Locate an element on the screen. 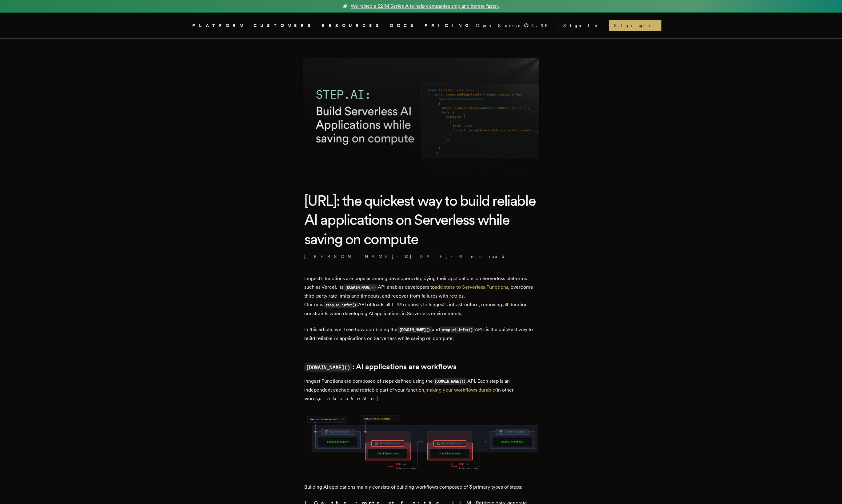  span: 4.9 K is located at coordinates (541, 25).